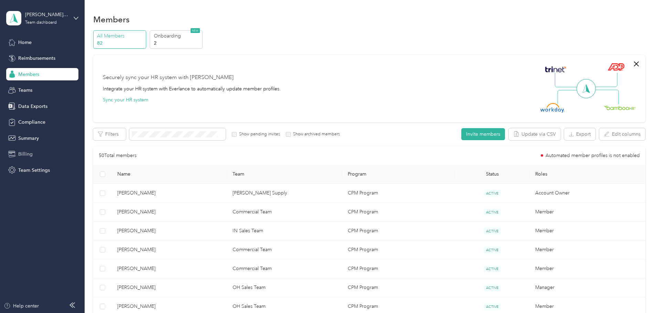  I want to click on td: OH Sales Team, so click(284, 288).